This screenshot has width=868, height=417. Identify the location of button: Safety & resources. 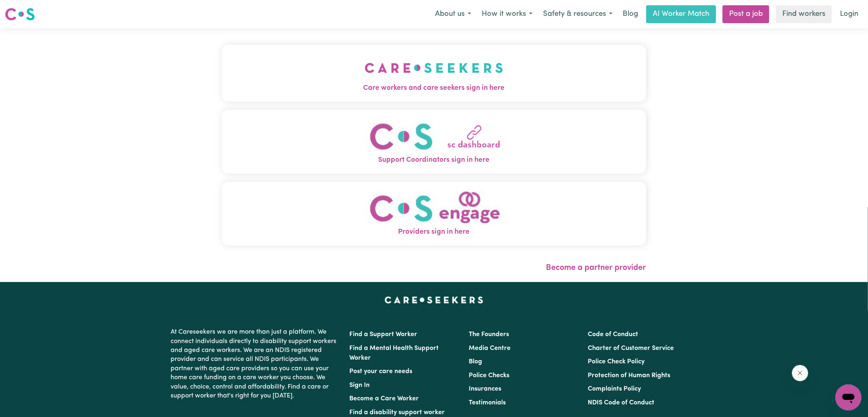
(578, 14).